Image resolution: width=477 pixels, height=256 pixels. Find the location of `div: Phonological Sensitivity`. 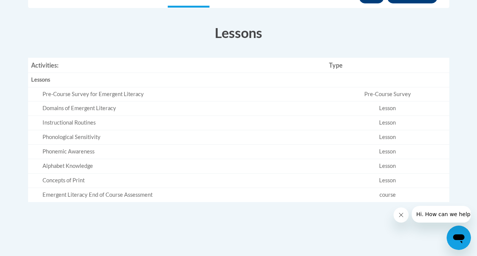

div: Phonological Sensitivity is located at coordinates (182, 137).